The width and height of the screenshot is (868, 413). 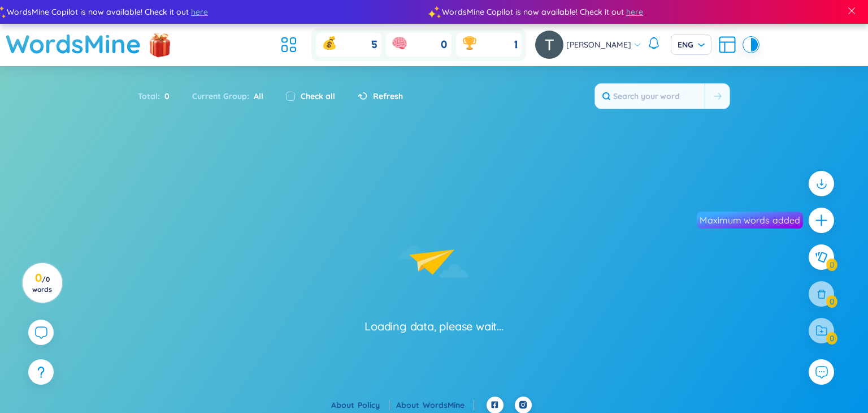 What do you see at coordinates (374, 405) in the screenshot?
I see `a: Policy` at bounding box center [374, 405].